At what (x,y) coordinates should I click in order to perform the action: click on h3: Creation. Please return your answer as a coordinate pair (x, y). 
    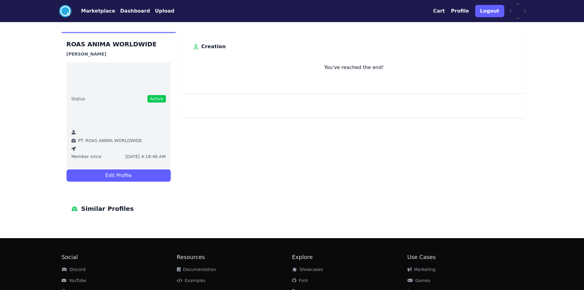
    Looking at the image, I should click on (214, 47).